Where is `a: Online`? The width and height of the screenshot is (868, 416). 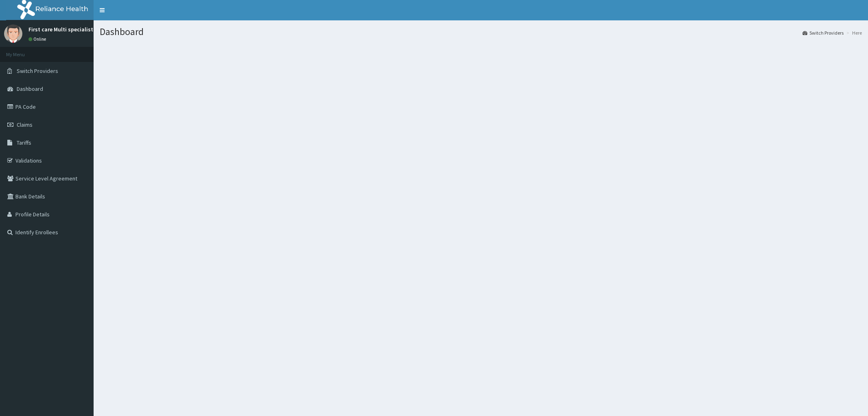
a: Online is located at coordinates (38, 39).